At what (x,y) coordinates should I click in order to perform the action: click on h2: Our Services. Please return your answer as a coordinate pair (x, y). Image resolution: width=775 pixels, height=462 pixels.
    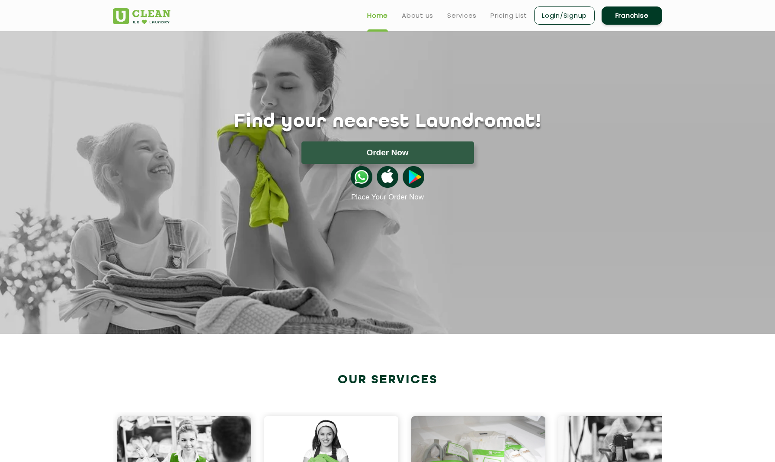
    Looking at the image, I should click on (388, 380).